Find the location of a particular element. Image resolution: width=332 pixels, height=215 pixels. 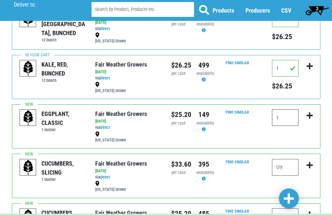

div: EGGPLANT, CLASSIC is located at coordinates (63, 118).